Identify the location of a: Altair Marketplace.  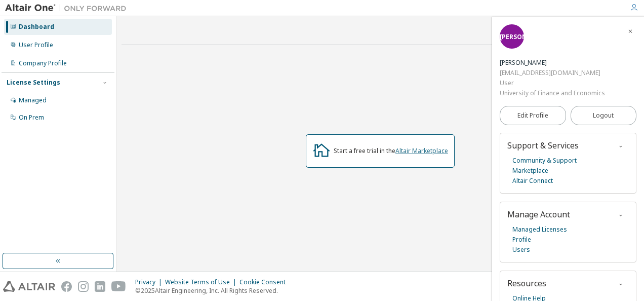
(422, 151).